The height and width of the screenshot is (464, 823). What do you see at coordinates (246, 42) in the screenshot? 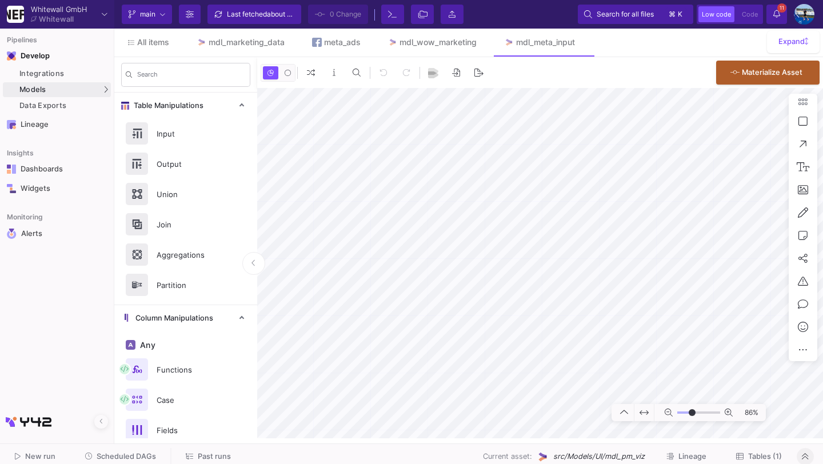
I see `div: mdl_marketing_data` at bounding box center [246, 42].